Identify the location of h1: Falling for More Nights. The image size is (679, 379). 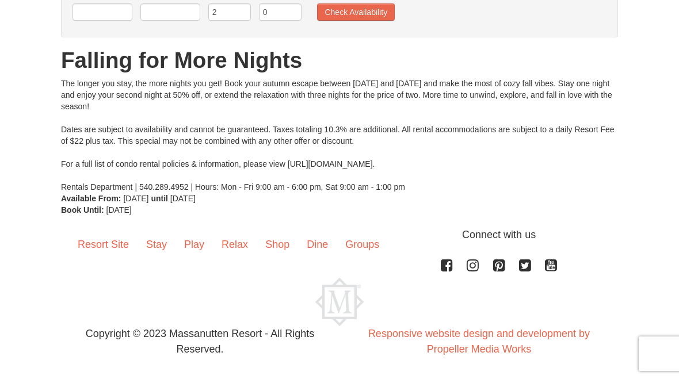
(340, 60).